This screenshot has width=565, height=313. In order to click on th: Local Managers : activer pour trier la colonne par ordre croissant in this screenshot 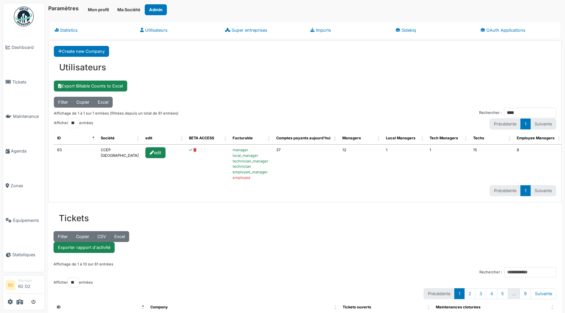, I will do `click(405, 139)`.